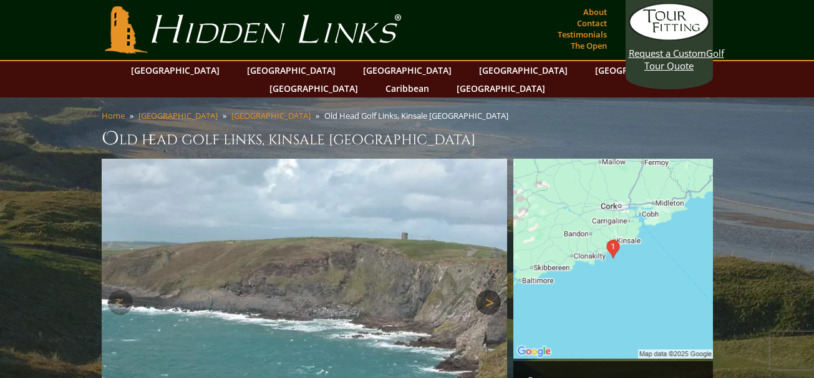  I want to click on a: The Open, so click(589, 46).